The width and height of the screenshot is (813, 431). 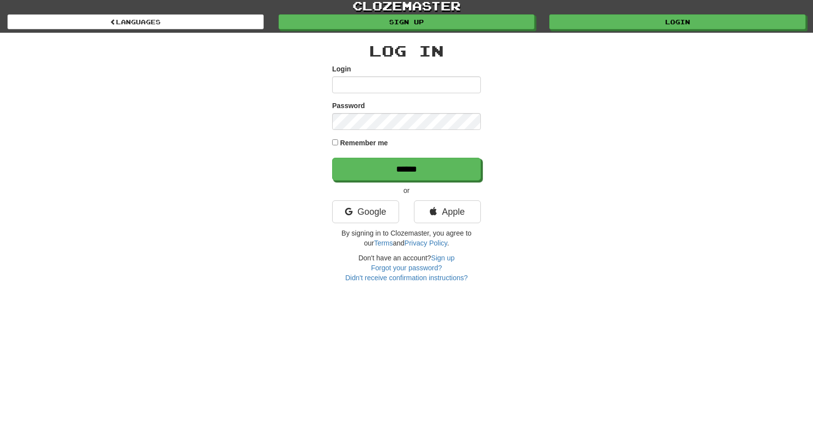 What do you see at coordinates (406, 278) in the screenshot?
I see `a: Didn't receive confirmation instructions?` at bounding box center [406, 278].